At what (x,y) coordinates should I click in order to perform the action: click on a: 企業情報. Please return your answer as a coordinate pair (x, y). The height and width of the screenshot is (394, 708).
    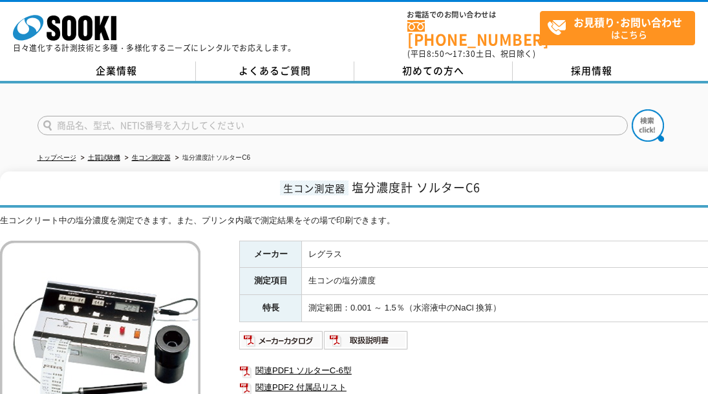
    Looking at the image, I should click on (116, 71).